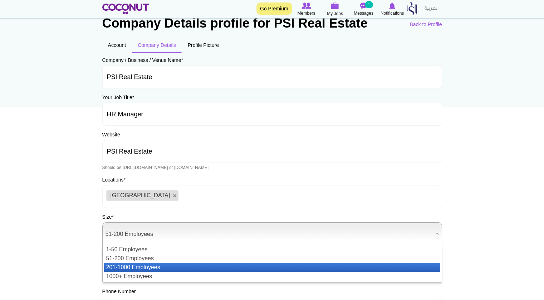  I want to click on a: Messages Messages 1, so click(364, 9).